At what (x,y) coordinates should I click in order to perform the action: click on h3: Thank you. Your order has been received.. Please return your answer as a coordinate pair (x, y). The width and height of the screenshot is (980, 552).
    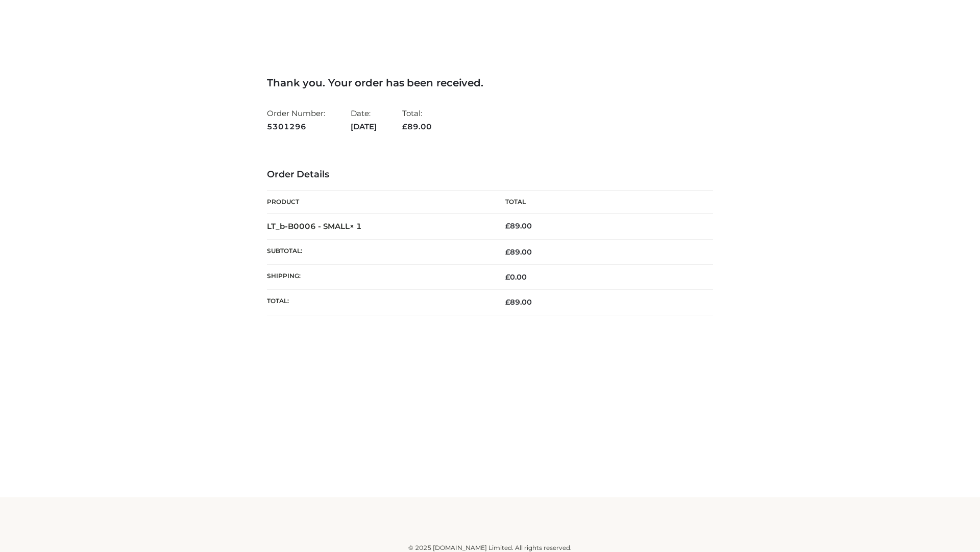
    Looking at the image, I should click on (490, 83).